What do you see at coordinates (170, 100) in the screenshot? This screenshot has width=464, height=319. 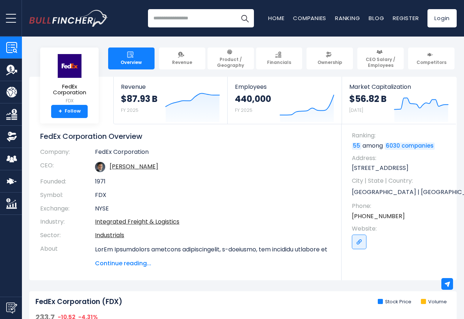 I see `a: Revenue $87.93 B FY 2025` at bounding box center [170, 100].